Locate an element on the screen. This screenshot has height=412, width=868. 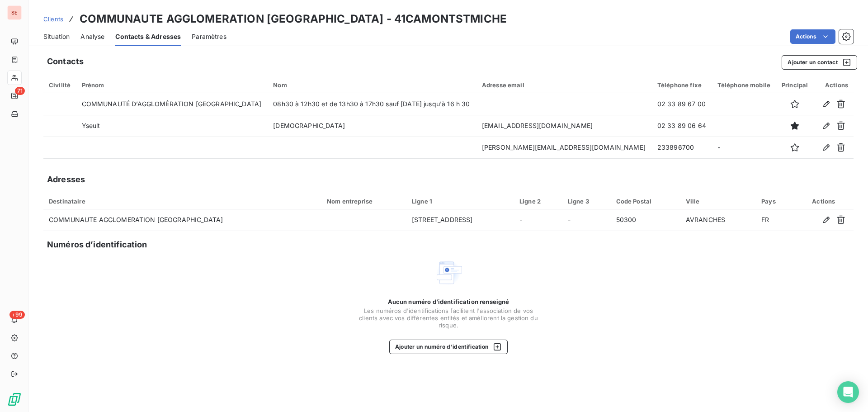
div: Prénom is located at coordinates (172, 85).